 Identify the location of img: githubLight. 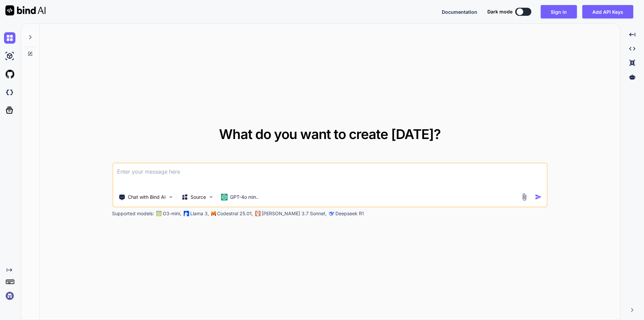
(10, 74).